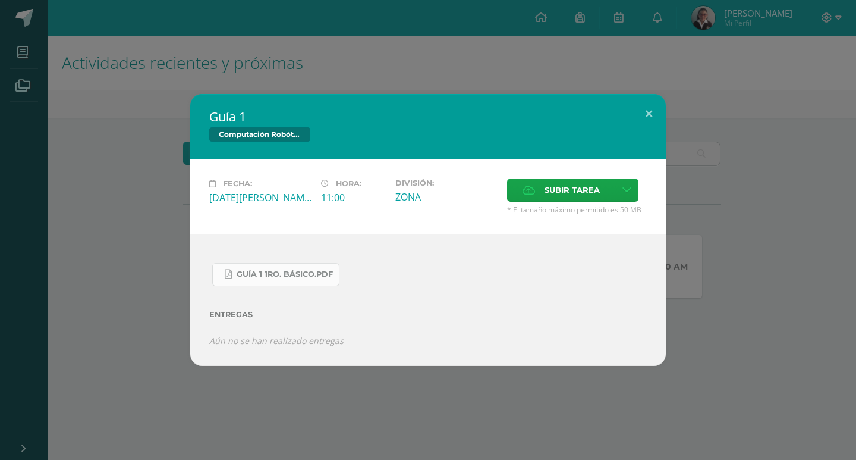  Describe the element at coordinates (572, 190) in the screenshot. I see `span: Subir tarea` at that location.